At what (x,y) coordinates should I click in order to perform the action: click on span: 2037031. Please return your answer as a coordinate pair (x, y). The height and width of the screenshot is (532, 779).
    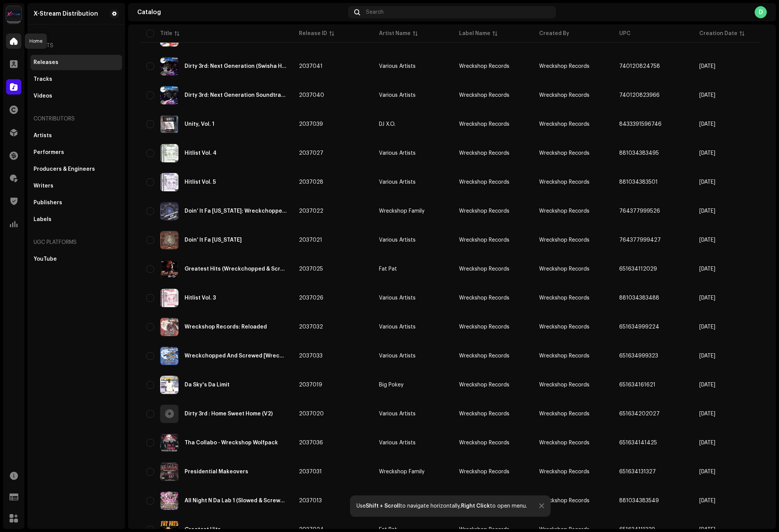
    Looking at the image, I should click on (310, 472).